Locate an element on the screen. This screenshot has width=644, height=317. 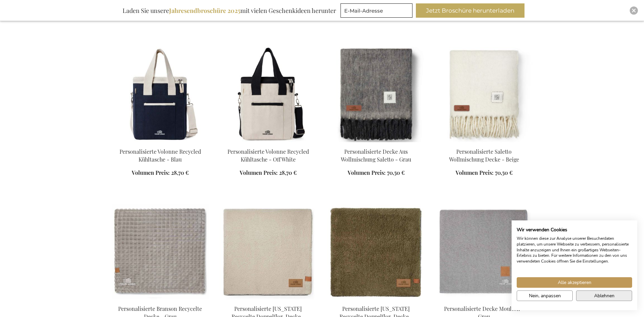
img: Personalisierte Decke Moulton - Grau is located at coordinates (484, 252).